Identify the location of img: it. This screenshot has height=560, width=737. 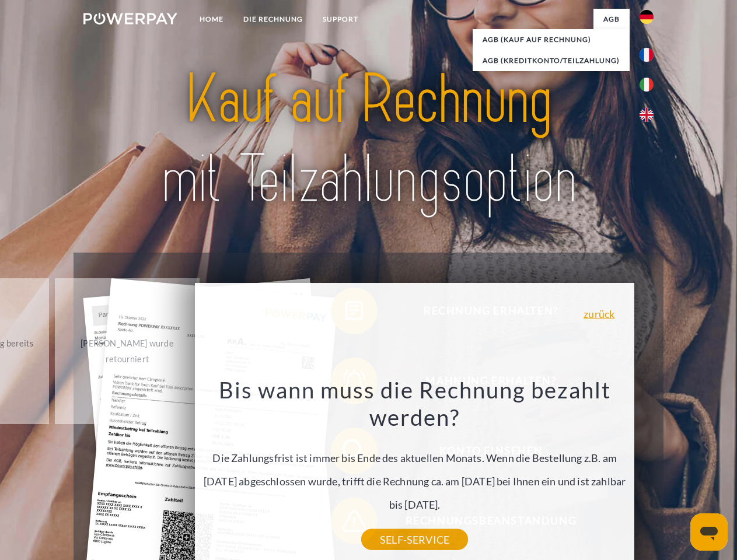
(646, 85).